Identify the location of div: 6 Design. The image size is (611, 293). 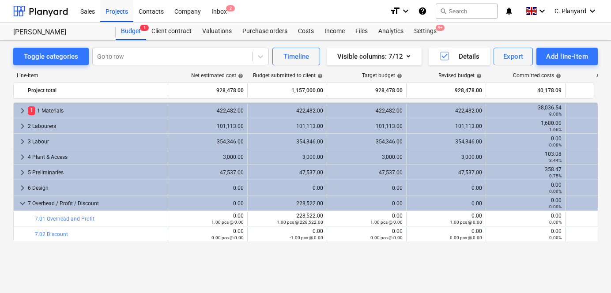
(96, 188).